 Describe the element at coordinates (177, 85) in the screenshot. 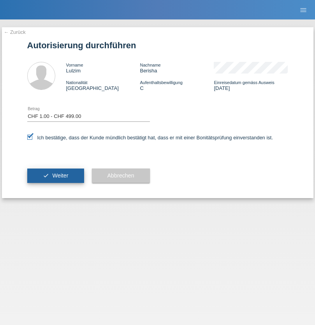

I see `div: C` at that location.